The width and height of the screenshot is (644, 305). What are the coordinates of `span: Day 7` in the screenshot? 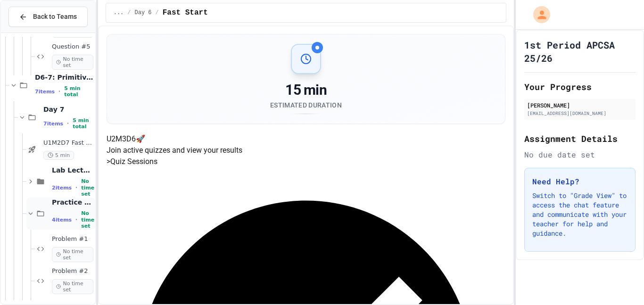 It's located at (68, 109).